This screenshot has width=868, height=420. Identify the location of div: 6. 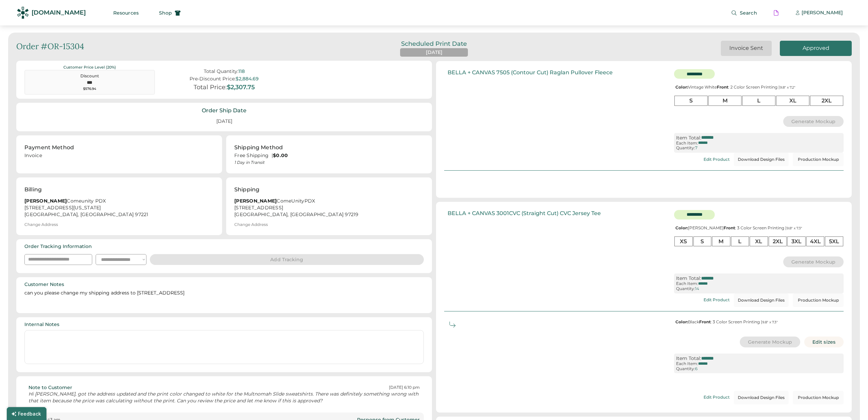
(696, 369).